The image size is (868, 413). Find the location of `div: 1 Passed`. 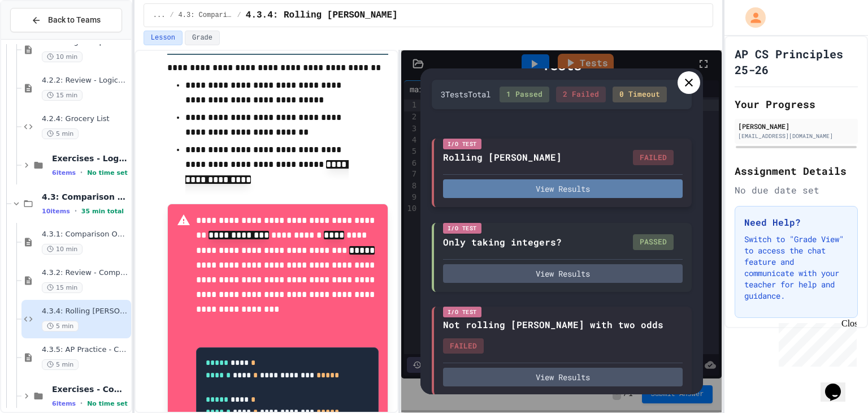

div: 1 Passed is located at coordinates (525, 94).